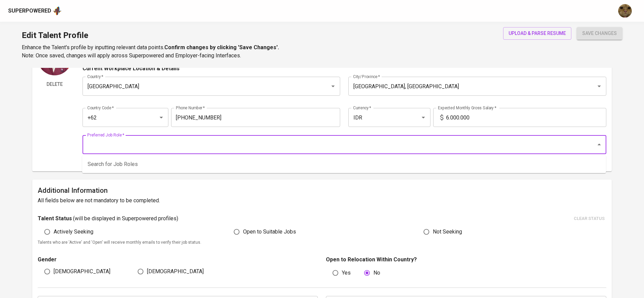  Describe the element at coordinates (625, 11) in the screenshot. I see `img: ec6c0910-f960-4a00-a8f8-c5744e41279e.jpg` at that location.